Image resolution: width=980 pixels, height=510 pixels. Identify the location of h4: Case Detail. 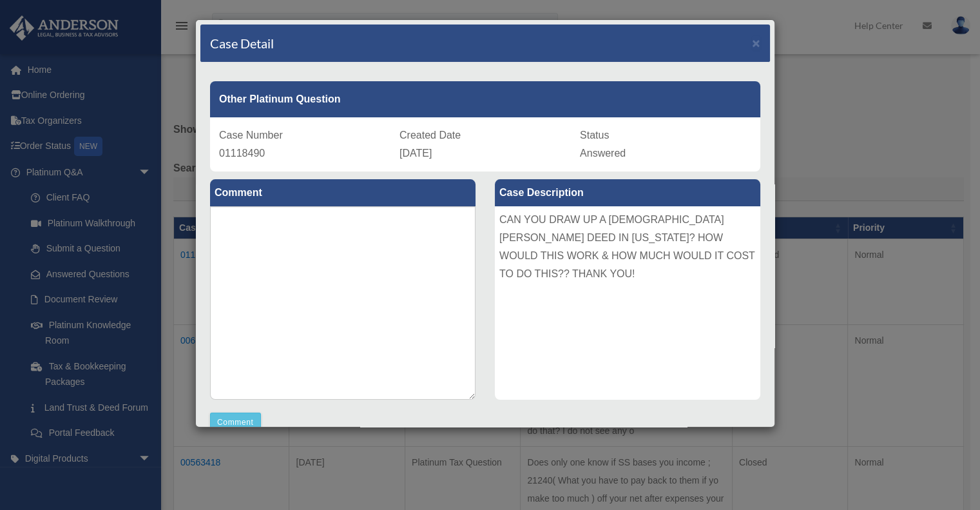
(242, 43).